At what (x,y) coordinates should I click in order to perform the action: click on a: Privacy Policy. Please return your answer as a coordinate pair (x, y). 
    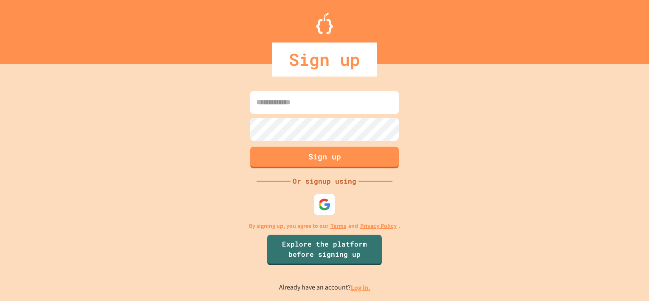
    Looking at the image, I should click on (378, 225).